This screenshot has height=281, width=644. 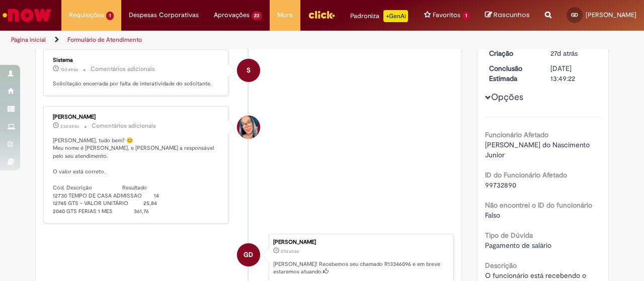 I want to click on span: S, so click(x=248, y=70).